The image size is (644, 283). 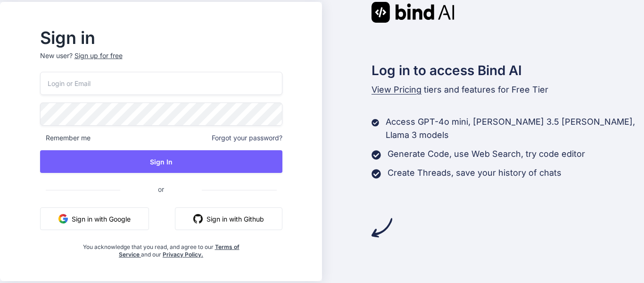 I want to click on span: View Pricing, so click(x=397, y=89).